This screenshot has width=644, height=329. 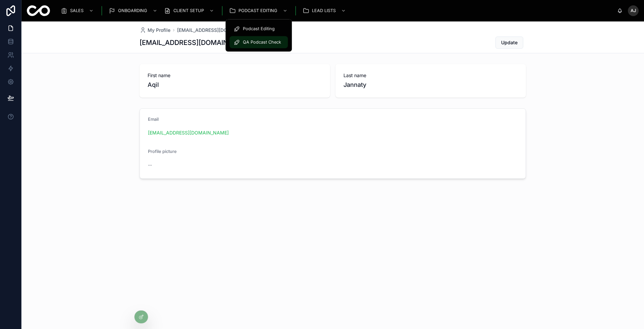 I want to click on span: My Profile, so click(x=159, y=30).